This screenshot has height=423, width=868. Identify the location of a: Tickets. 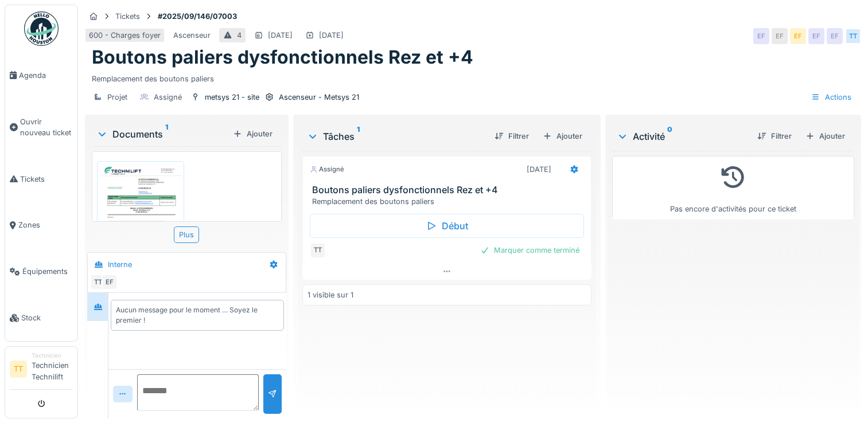
(41, 179).